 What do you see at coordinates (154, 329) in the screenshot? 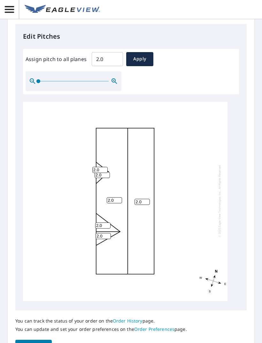
I see `a: Order Preferences` at bounding box center [154, 329].